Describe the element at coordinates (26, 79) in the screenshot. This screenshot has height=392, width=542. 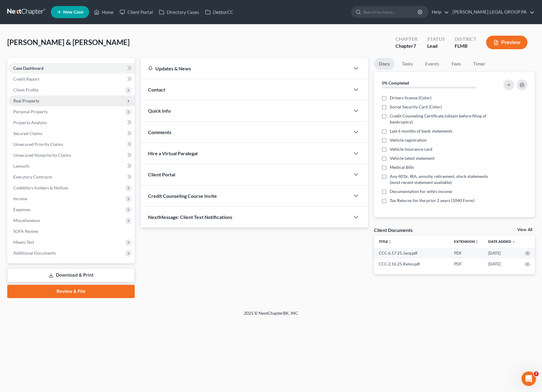
I see `span: Credit Report` at that location.